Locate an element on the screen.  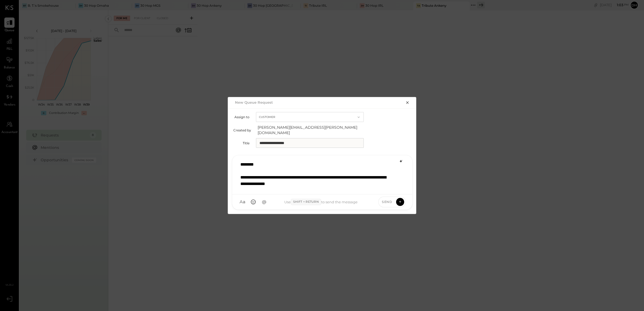
span: a is located at coordinates (244, 202).